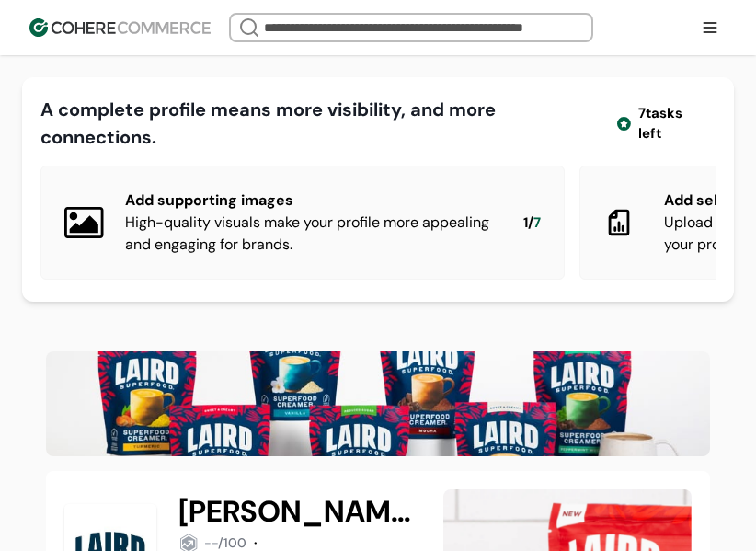 The image size is (756, 551). What do you see at coordinates (537, 222) in the screenshot?
I see `span: 7` at bounding box center [537, 222].